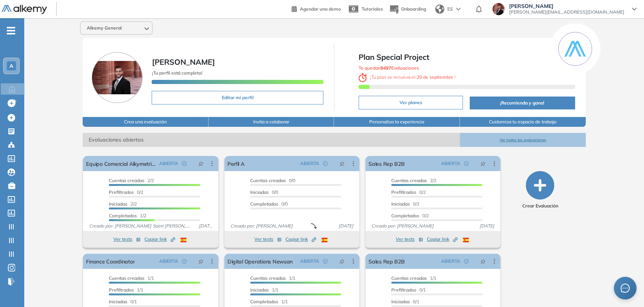 This screenshot has width=644, height=307. I want to click on span: 1/2, so click(127, 215).